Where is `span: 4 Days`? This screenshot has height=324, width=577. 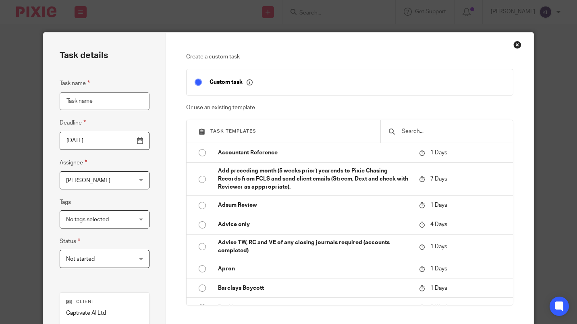
span: 4 Days is located at coordinates (439, 224).